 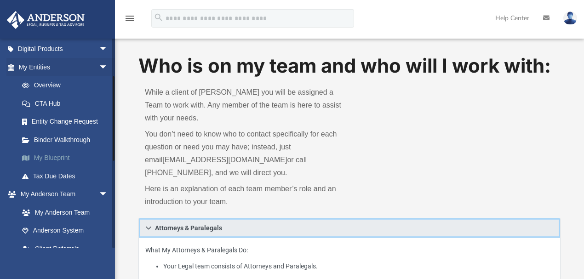 I want to click on a: Attorneys & Paralegals, so click(x=350, y=228).